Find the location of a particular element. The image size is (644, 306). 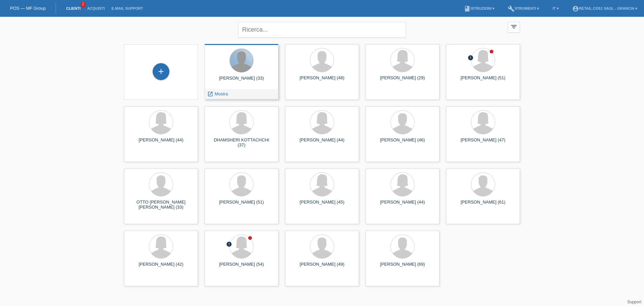

a: Clienti is located at coordinates (73, 8).